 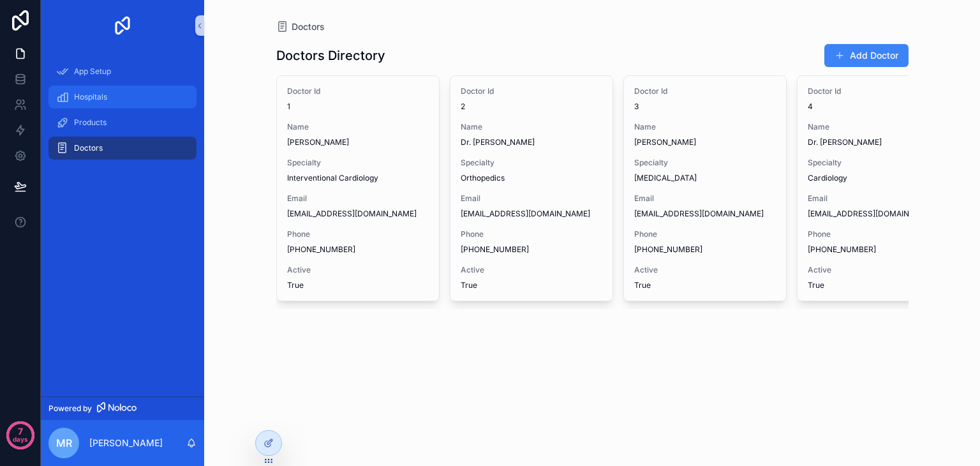 I want to click on a: Products, so click(x=123, y=123).